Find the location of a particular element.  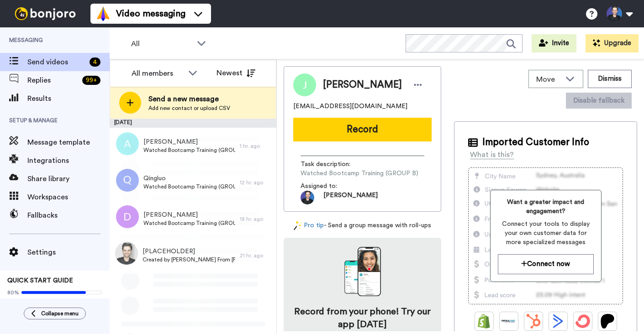

span: Want a greater impact and engagement? is located at coordinates (546, 207).